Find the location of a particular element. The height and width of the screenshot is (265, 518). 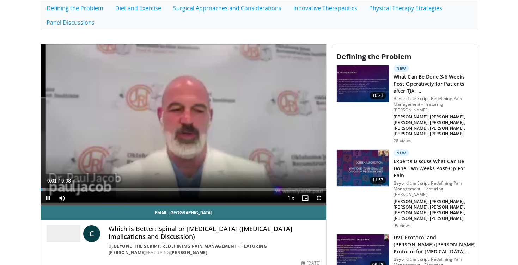

h3: Experts Discuss What Can Be Done Two Weeks Post-Op For Pain is located at coordinates (433, 169).